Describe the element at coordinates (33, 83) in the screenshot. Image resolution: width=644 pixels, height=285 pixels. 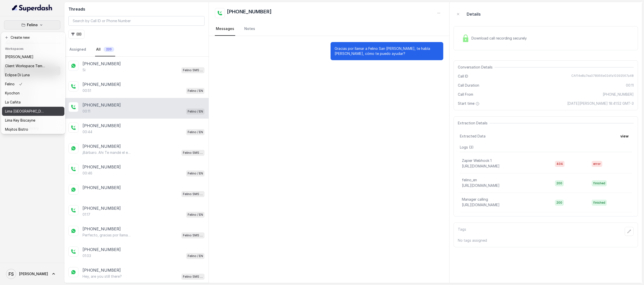
I see `div: Felino` at that location.